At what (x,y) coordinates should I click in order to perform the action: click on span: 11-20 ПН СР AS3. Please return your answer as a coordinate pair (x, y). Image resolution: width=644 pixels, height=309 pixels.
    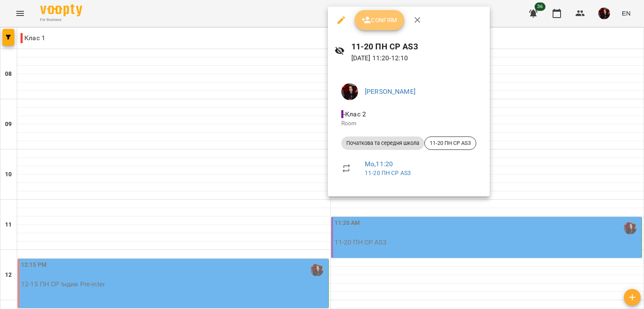
    Looking at the image, I should click on (451, 144).